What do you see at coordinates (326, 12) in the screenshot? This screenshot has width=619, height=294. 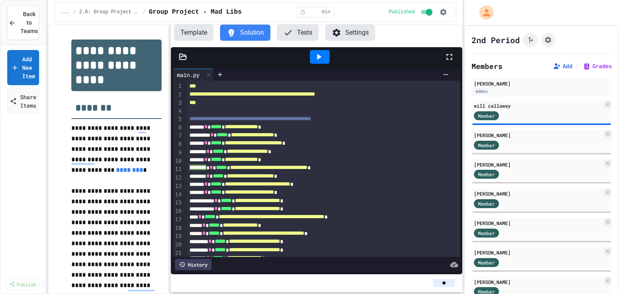 I see `span: min` at bounding box center [326, 12].